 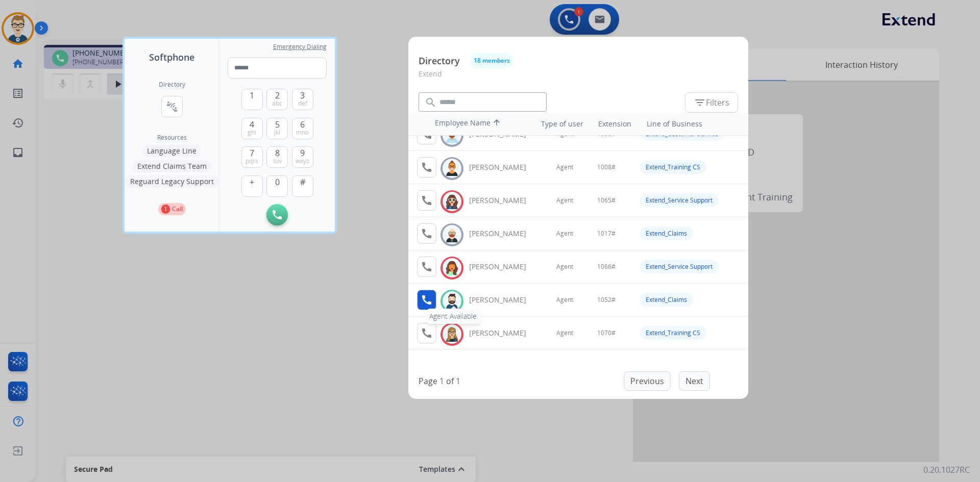 I want to click on button: 18 members, so click(x=491, y=61).